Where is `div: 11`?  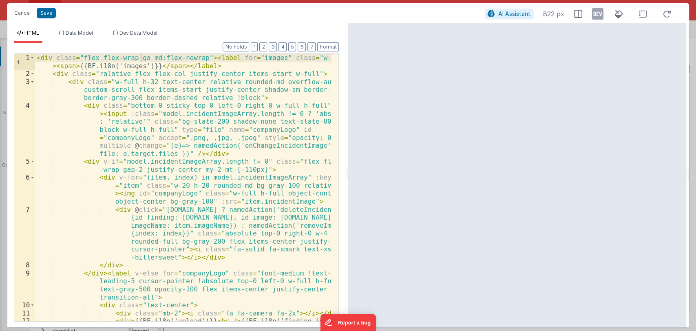 div: 11 is located at coordinates (24, 313).